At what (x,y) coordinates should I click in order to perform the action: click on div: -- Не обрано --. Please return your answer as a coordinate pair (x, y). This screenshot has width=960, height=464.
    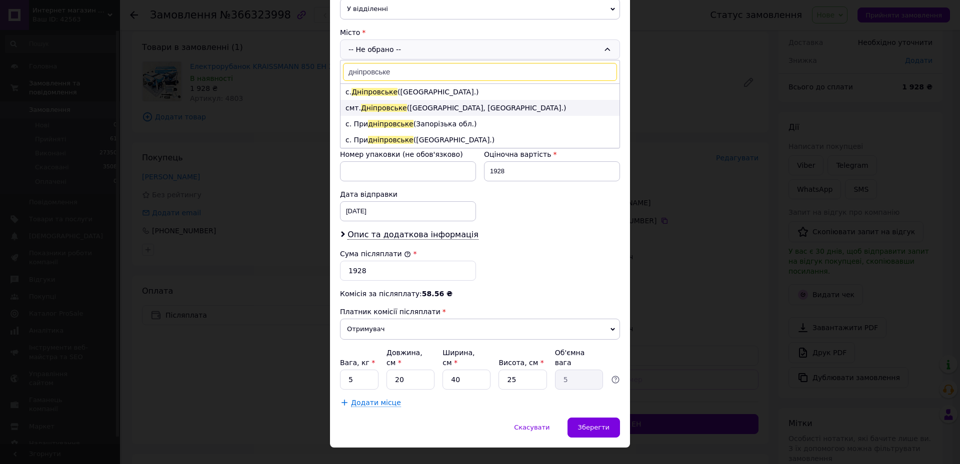
    Looking at the image, I should click on (480, 49).